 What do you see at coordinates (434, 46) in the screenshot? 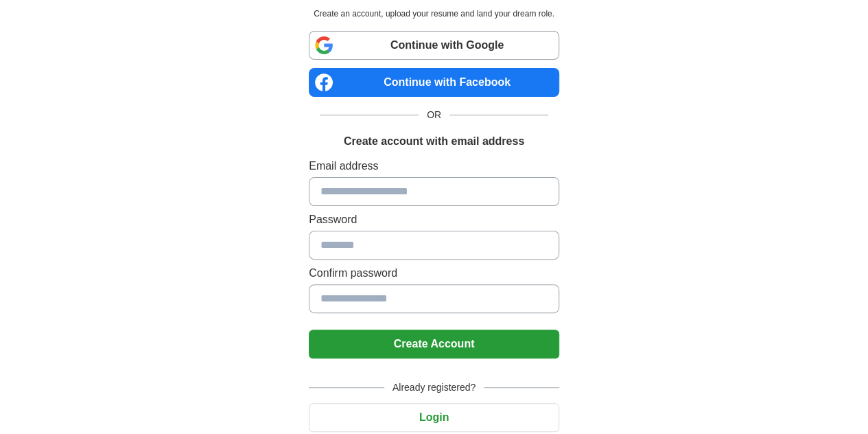
I see `a: Continue with Google` at bounding box center [434, 46].